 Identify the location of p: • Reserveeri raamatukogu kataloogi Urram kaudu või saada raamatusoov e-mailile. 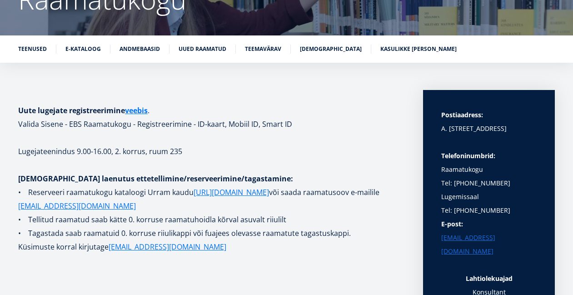
(211, 199).